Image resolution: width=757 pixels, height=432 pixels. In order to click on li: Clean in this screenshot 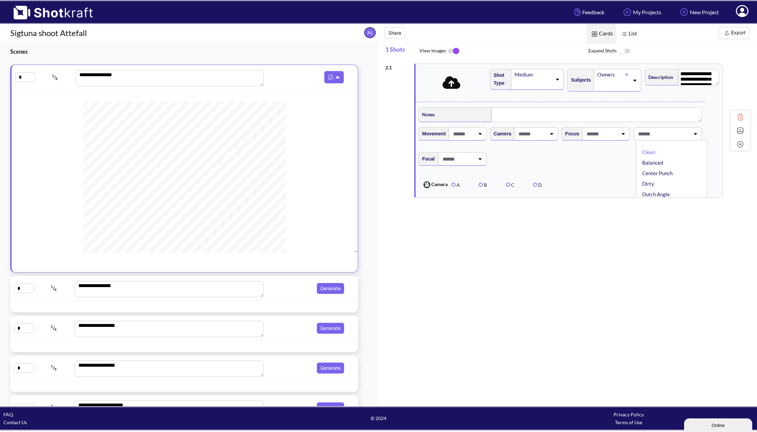, I will do `click(673, 152)`.